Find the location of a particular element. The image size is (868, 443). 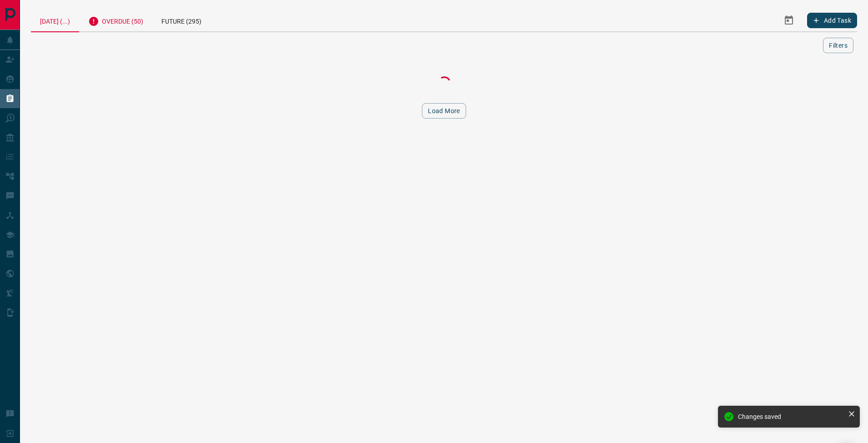

div: Future (295) is located at coordinates (182, 20).